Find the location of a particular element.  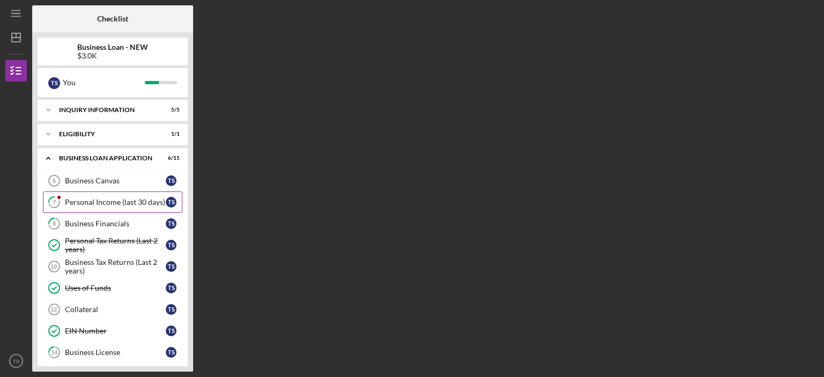

div: ELIGIBILITY is located at coordinates (106, 134).